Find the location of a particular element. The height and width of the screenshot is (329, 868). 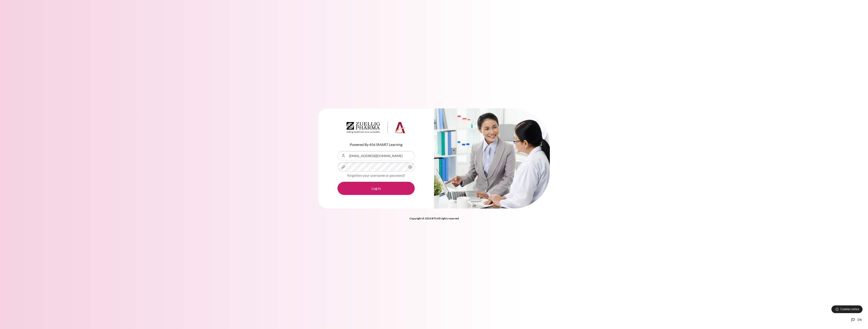

p: Powered By 456 SMART Learning is located at coordinates (376, 144).